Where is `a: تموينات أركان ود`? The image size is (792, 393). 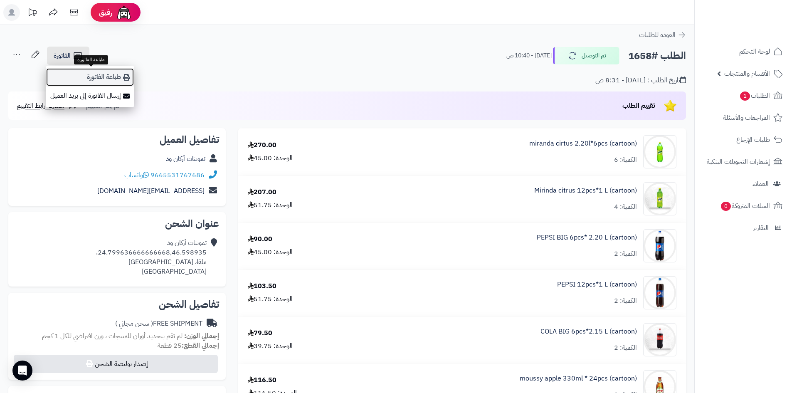
a: تموينات أركان ود is located at coordinates (185, 159).